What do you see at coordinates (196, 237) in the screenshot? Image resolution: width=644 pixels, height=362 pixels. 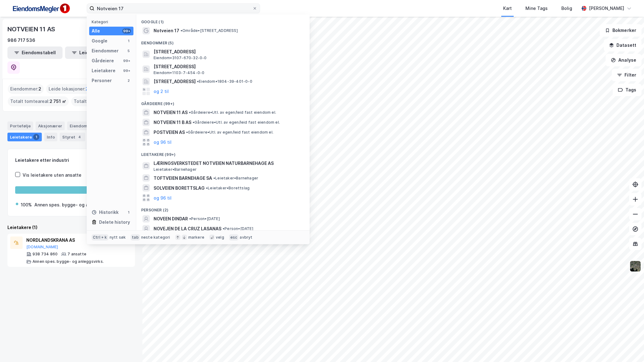 I see `div: markere` at bounding box center [196, 237].